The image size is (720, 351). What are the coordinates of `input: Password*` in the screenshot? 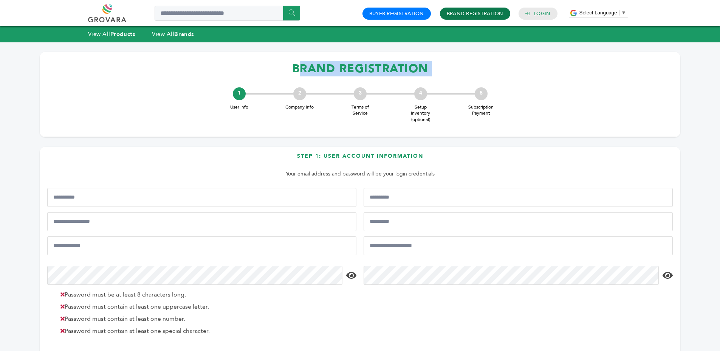 It's located at (195, 275).